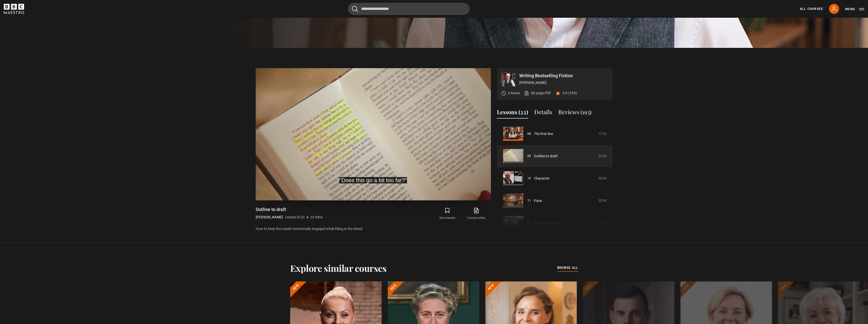  Describe the element at coordinates (811, 9) in the screenshot. I see `a: All Courses` at that location.